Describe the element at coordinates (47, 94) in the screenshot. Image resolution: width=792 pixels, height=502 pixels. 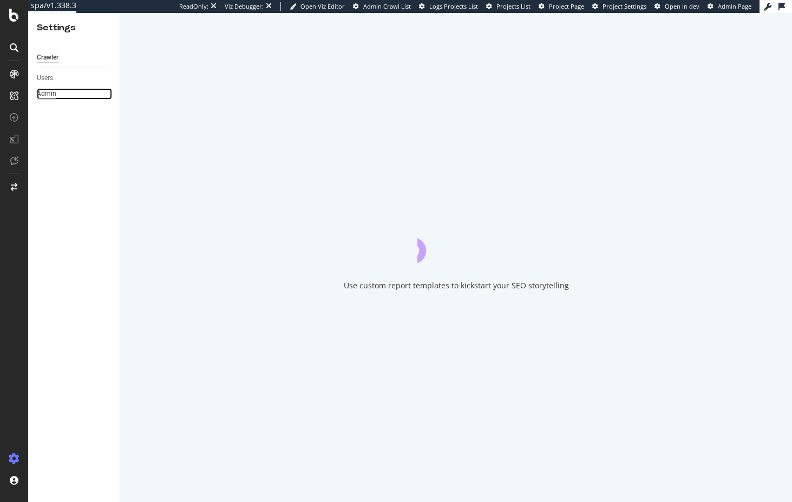
I see `div: Admin` at that location.